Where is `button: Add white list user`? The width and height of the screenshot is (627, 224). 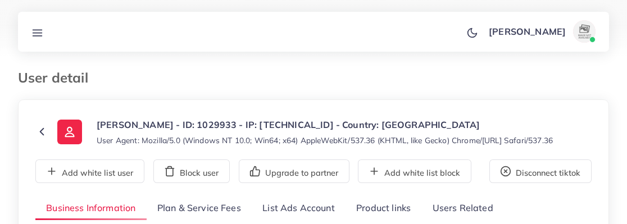
button: Add white list user is located at coordinates (90, 171).